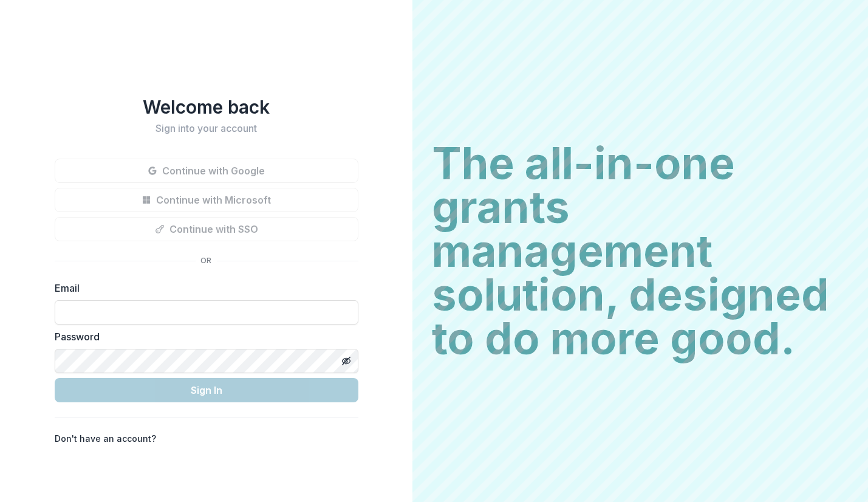 The width and height of the screenshot is (868, 502). What do you see at coordinates (207, 171) in the screenshot?
I see `button: Continue with Google` at bounding box center [207, 171].